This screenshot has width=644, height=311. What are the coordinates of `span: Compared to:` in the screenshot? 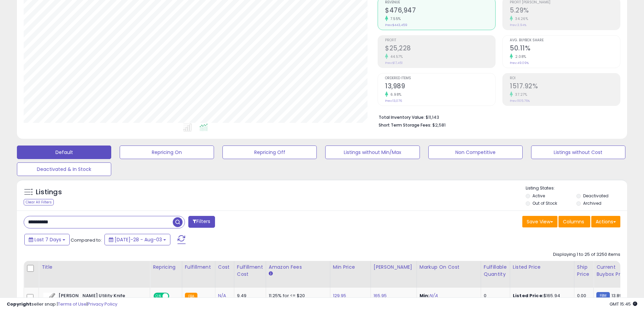 It's located at (86, 240).